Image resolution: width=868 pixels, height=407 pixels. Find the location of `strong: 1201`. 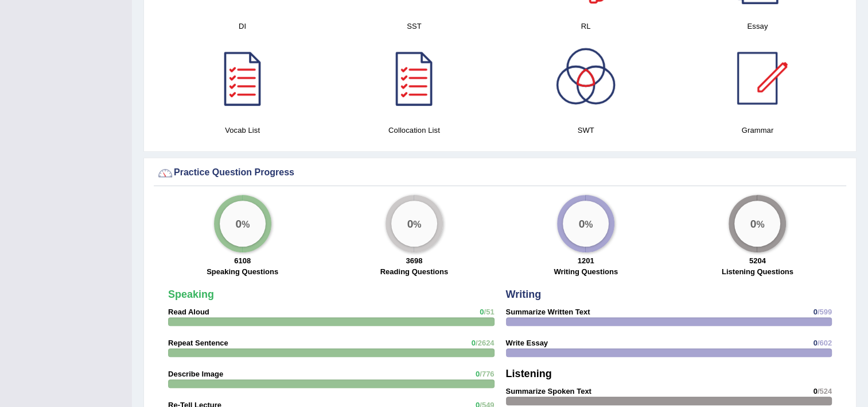

strong: 1201 is located at coordinates (586, 260).